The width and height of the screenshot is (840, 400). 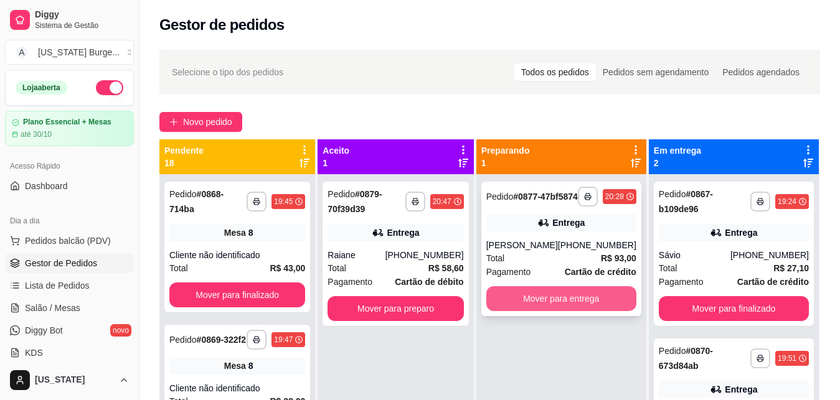 What do you see at coordinates (110, 88) in the screenshot?
I see `button: Alterar Status` at bounding box center [110, 88].